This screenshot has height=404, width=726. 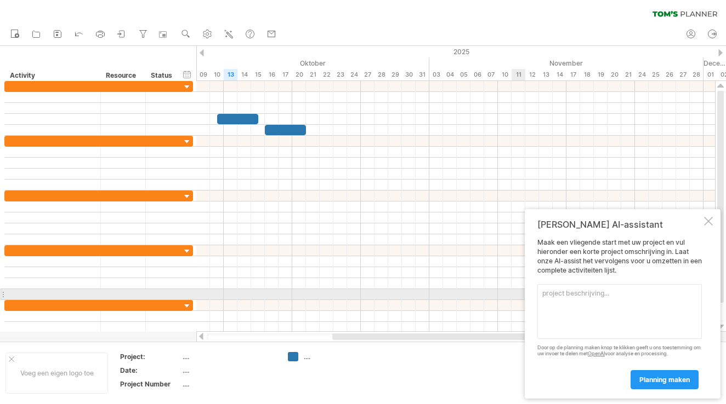 What do you see at coordinates (545, 75) in the screenshot?
I see `div: donderdag, 13 November 2025` at bounding box center [545, 75].